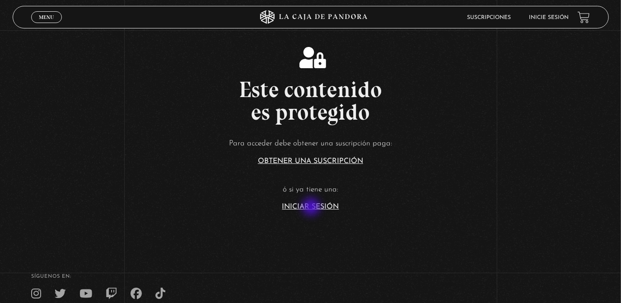 The image size is (621, 303). I want to click on span: Cerrar, so click(46, 25).